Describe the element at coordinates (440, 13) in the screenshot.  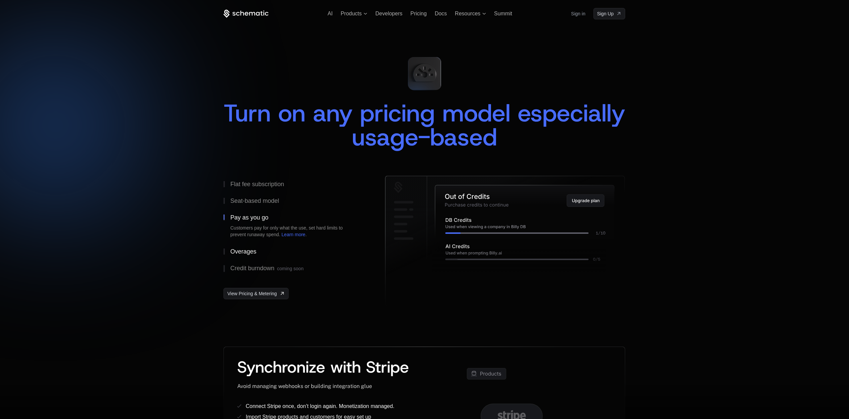
I see `span: Docs` at that location.